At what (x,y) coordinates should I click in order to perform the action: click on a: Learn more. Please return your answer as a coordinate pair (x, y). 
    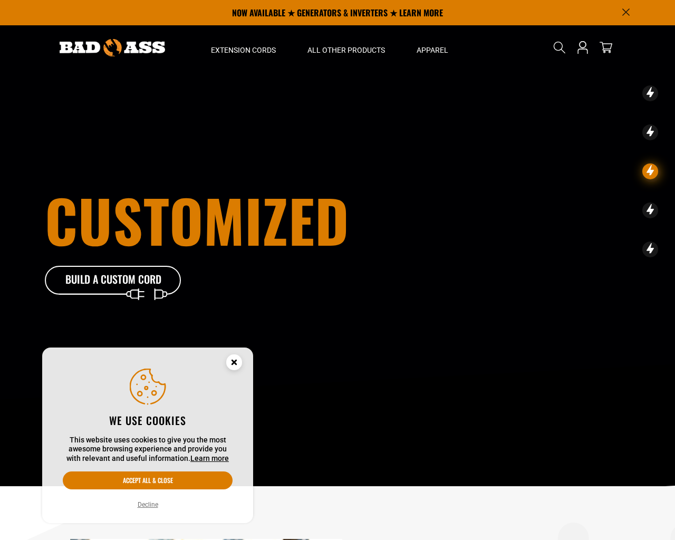
    Looking at the image, I should click on (209, 458).